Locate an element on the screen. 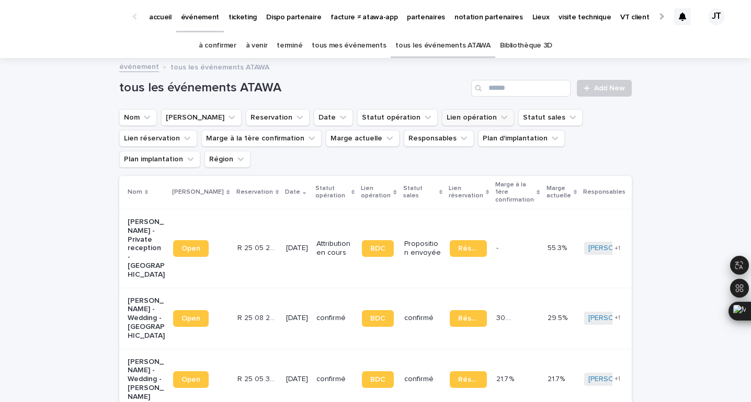 Image resolution: width=751 pixels, height=402 pixels. p: Statut opération is located at coordinates (332, 192).